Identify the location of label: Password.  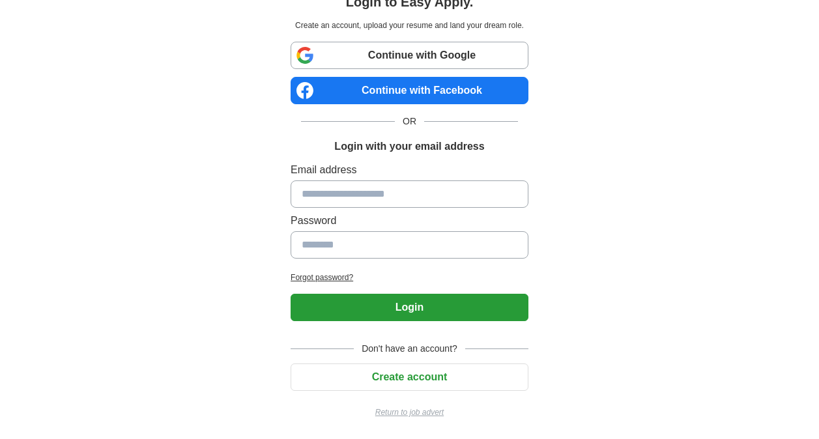
(409, 221).